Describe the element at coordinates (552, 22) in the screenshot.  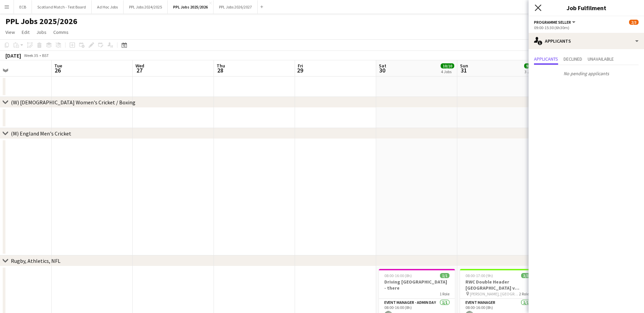
I see `span: Programme Seller` at that location.